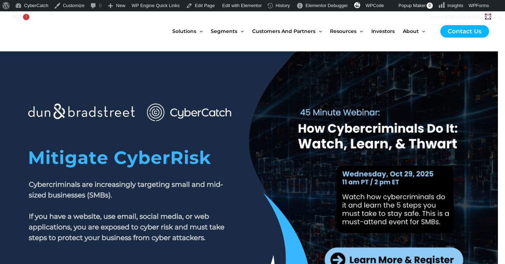  What do you see at coordinates (430, 6) in the screenshot?
I see `span: 0` at bounding box center [430, 6].